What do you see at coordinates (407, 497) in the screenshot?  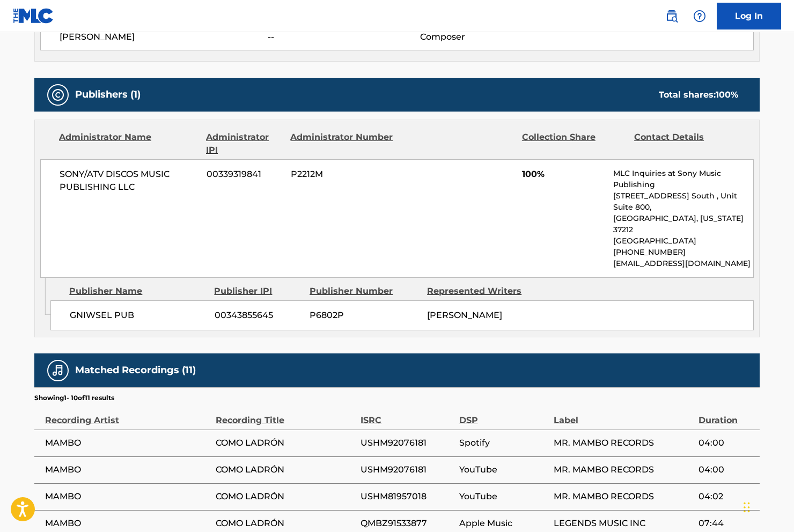 I see `span: USHM81957018` at bounding box center [407, 497].